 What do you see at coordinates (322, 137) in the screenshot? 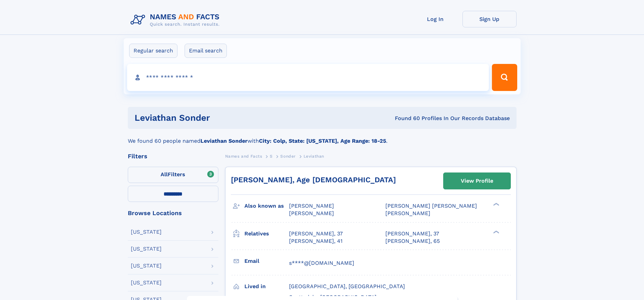
I see `div: We found 60 people named with .` at bounding box center [322, 137].